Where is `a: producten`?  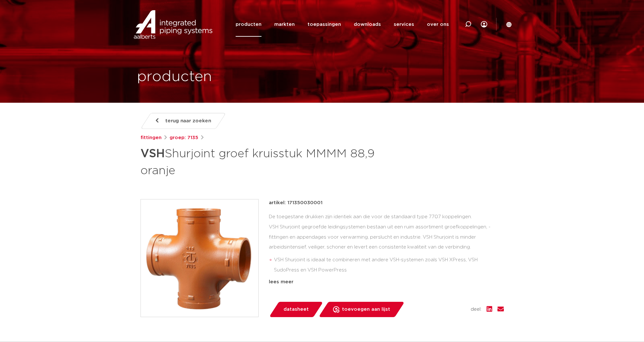 a: producten is located at coordinates (248, 24).